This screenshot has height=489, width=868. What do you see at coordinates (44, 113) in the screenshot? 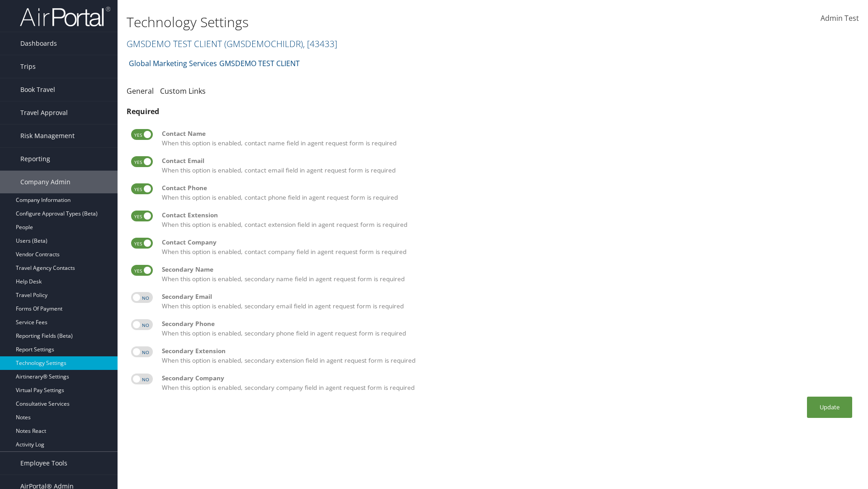
I see `span: Travel Approval` at bounding box center [44, 113].